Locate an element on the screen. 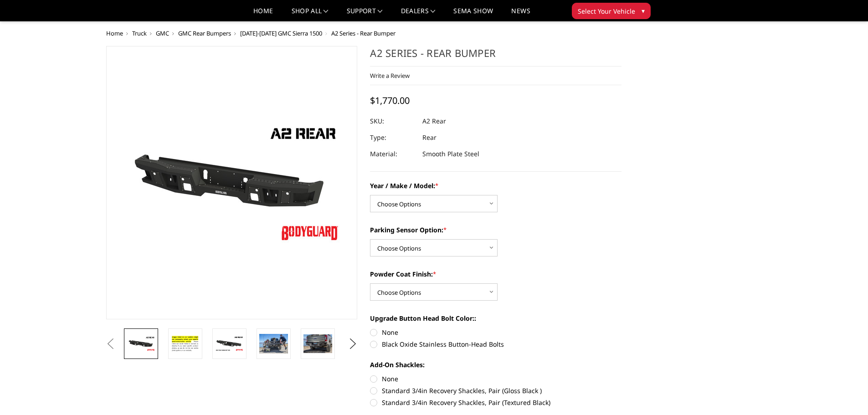 The height and width of the screenshot is (415, 868). dd: Smooth Plate Steel is located at coordinates (450, 154).